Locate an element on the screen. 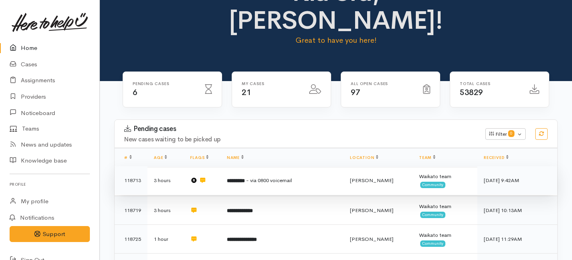  h6: Total cases is located at coordinates (489, 83).